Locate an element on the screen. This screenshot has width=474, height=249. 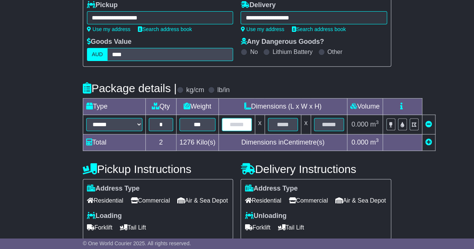
td: Qty is located at coordinates (161, 107).